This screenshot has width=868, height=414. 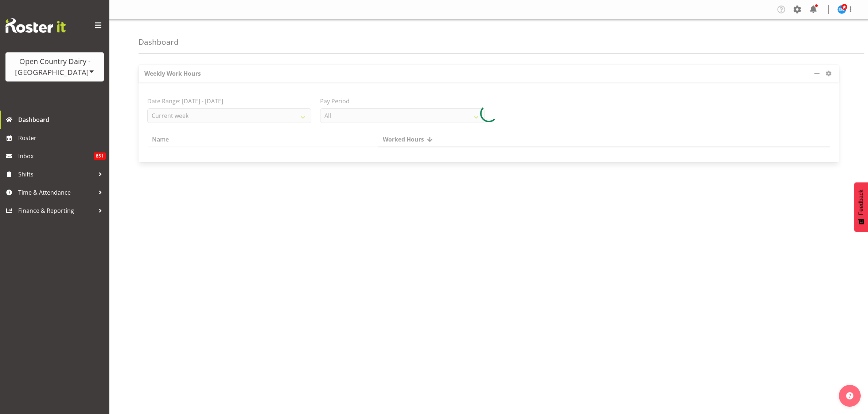 I want to click on span: Feedback, so click(x=861, y=203).